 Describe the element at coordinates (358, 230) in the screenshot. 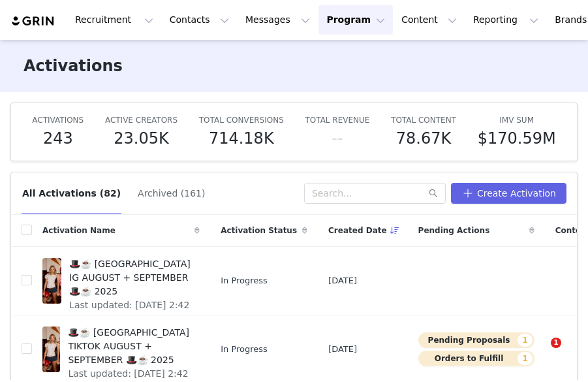

I see `span: Created Date` at that location.